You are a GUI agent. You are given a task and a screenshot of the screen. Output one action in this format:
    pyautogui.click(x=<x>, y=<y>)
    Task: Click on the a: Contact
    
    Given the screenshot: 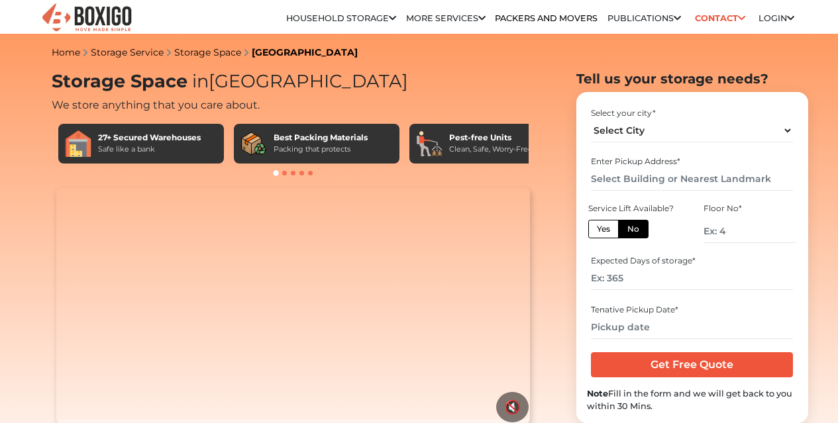 What is the action you would take?
    pyautogui.click(x=719, y=18)
    